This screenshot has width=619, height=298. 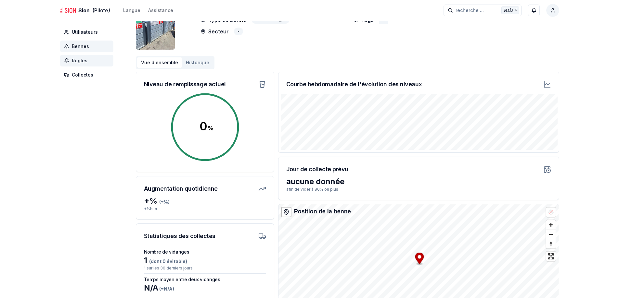 What do you see at coordinates (205, 209) in the screenshot?
I see `p: + % hier` at bounding box center [205, 209].